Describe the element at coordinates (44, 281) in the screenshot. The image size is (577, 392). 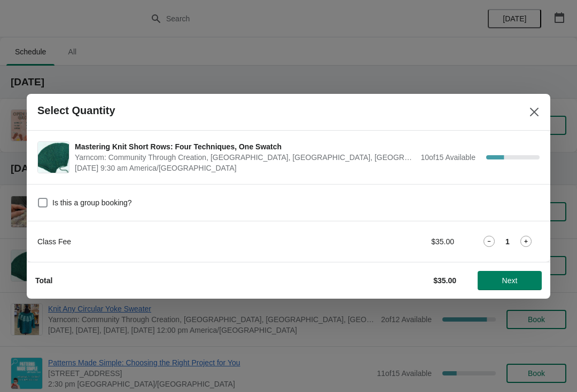
I see `strong: Total` at that location.